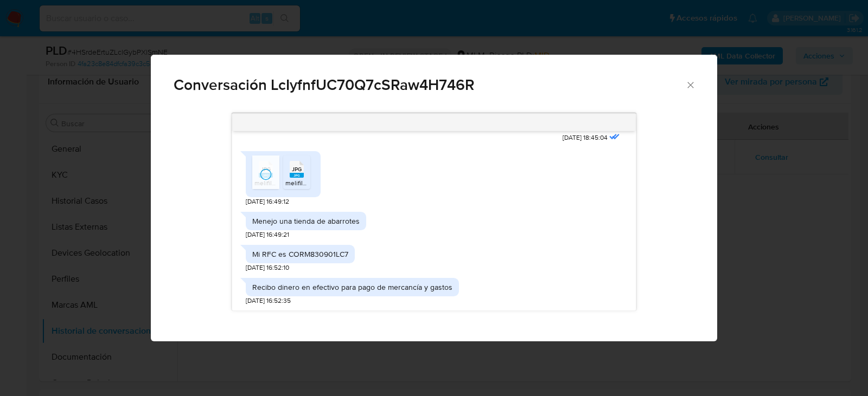 Image resolution: width=868 pixels, height=396 pixels. Describe the element at coordinates (306, 221) in the screenshot. I see `div: Menejo una tienda de abarrotes` at that location.